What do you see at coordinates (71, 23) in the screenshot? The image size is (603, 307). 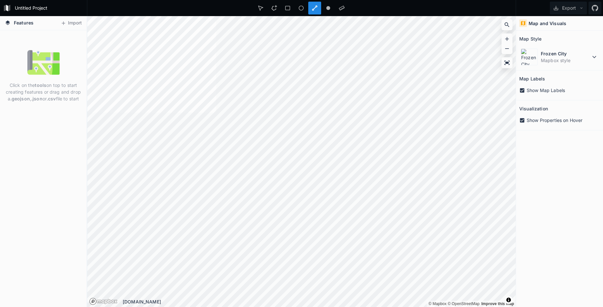 I see `button: Import` at bounding box center [71, 23].